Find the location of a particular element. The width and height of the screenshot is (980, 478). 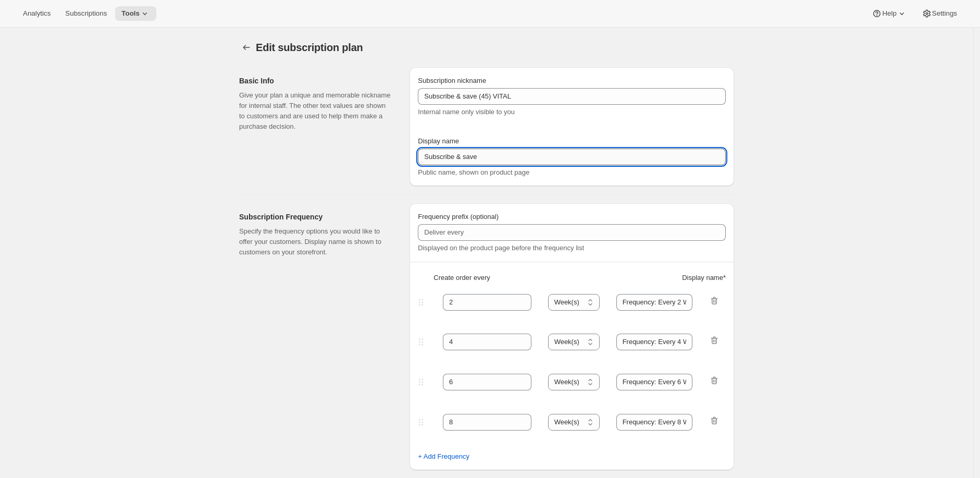

span: Settings is located at coordinates (944, 14).